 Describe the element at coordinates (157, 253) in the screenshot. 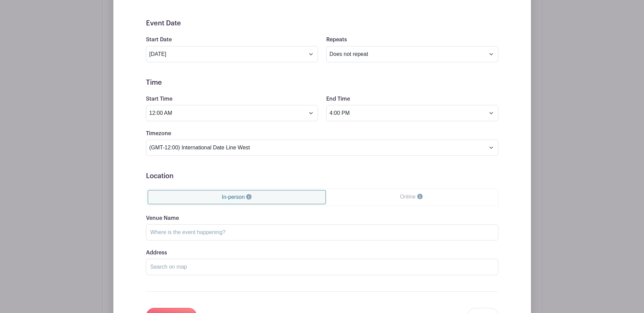

I see `label: Address` at that location.